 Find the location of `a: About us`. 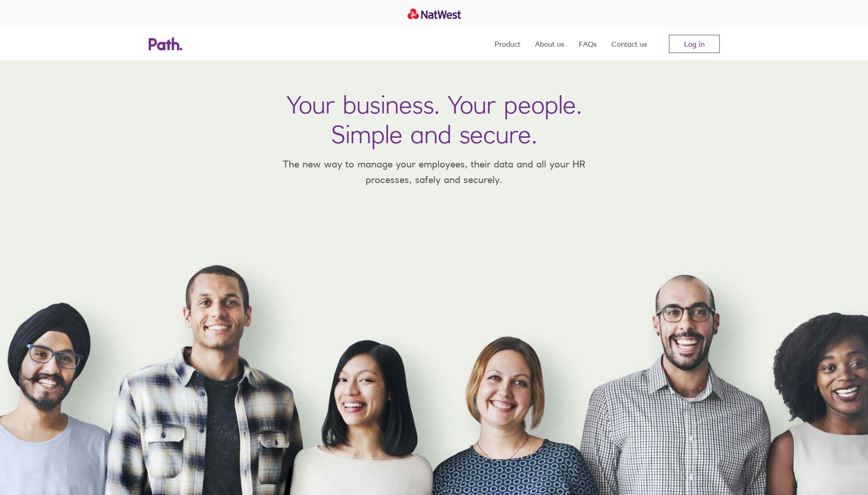

a: About us is located at coordinates (550, 44).